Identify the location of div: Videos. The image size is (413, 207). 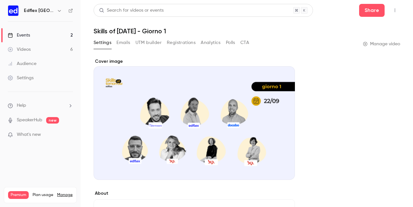
(19, 49).